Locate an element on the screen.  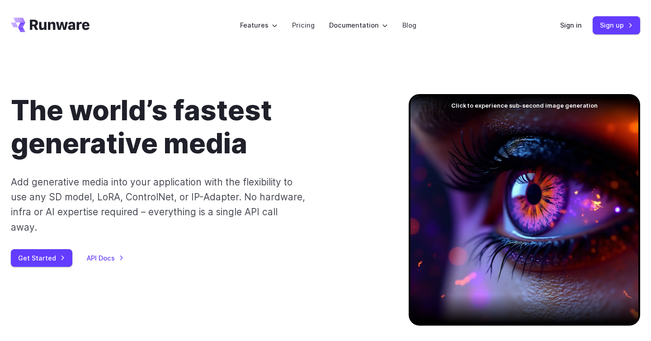
a: Go to / is located at coordinates (50, 25).